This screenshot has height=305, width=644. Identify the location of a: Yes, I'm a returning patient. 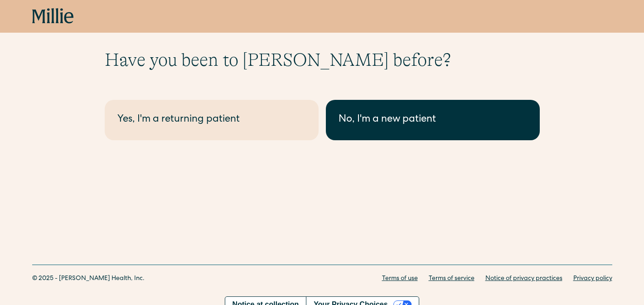
(212, 120).